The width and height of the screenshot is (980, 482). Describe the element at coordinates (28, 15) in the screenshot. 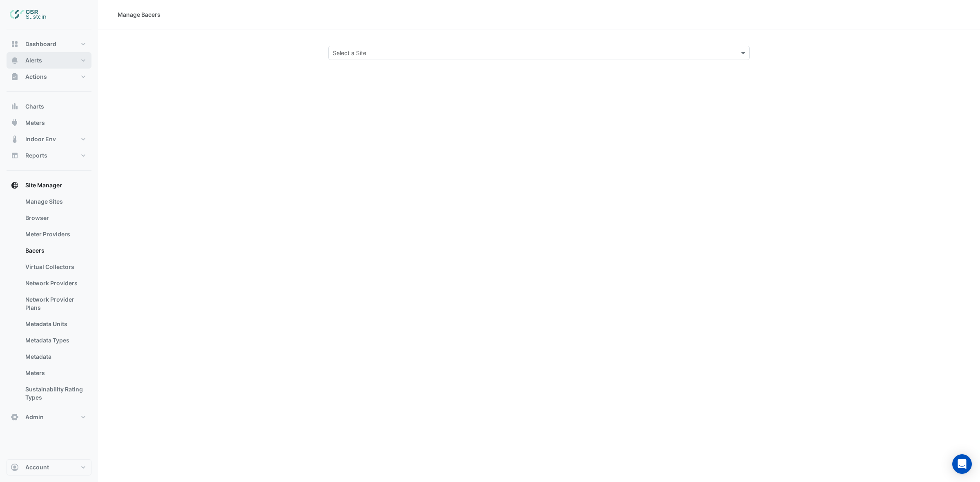

I see `img: Company Logo` at that location.